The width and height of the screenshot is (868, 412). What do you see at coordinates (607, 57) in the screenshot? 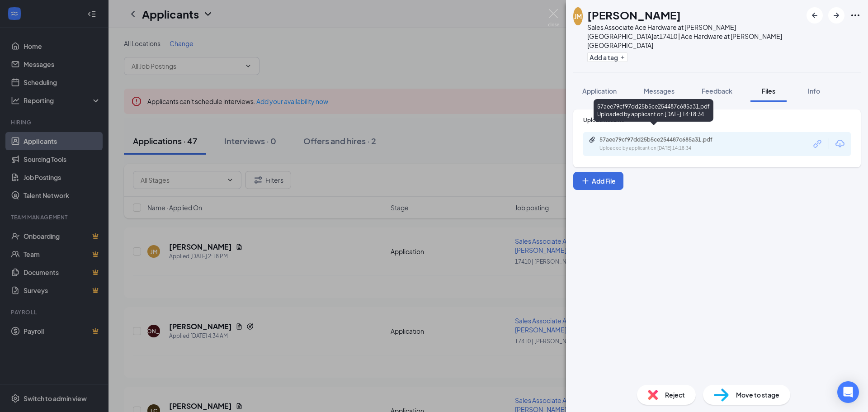
I see `button: PlusAdd a tag` at bounding box center [607, 57].